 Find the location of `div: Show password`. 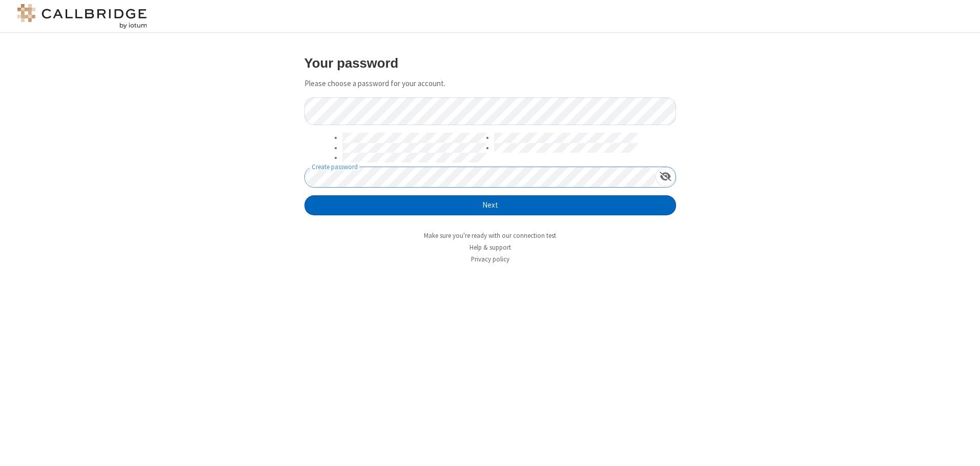

div: Show password is located at coordinates (666, 177).